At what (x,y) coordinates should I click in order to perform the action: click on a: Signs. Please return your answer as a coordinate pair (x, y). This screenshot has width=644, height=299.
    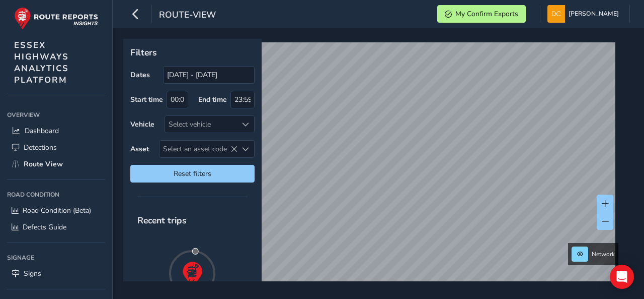
    Looking at the image, I should click on (56, 273).